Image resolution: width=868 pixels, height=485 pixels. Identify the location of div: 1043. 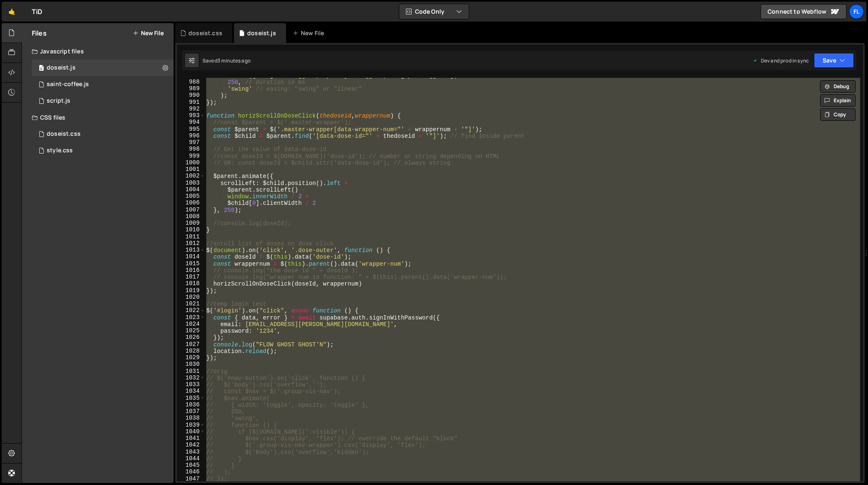
(191, 452).